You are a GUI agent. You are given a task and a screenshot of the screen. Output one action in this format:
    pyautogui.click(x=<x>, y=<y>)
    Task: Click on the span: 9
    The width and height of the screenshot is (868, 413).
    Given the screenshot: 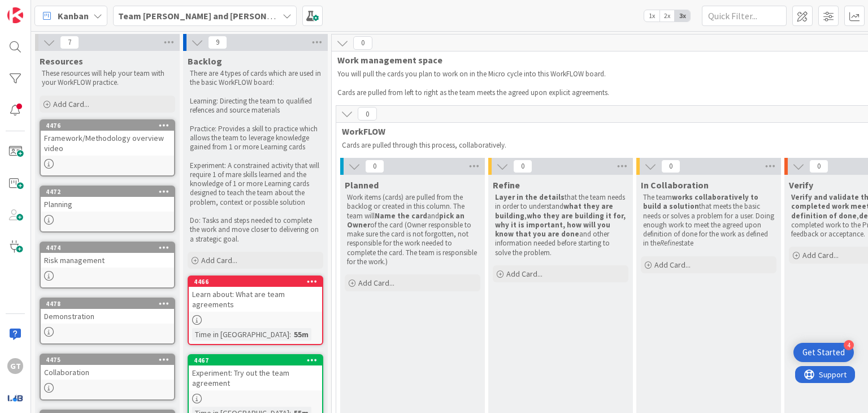 What is the action you would take?
    pyautogui.click(x=218, y=42)
    